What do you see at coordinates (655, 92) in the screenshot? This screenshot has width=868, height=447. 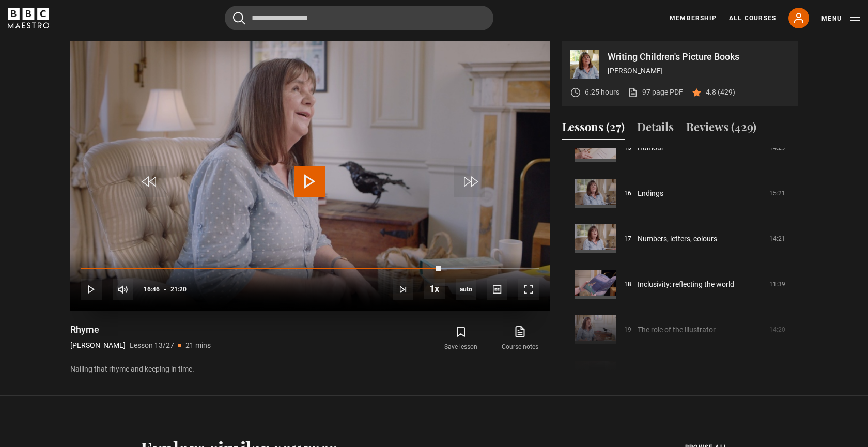 I see `a: 97 page PDF` at bounding box center [655, 92].